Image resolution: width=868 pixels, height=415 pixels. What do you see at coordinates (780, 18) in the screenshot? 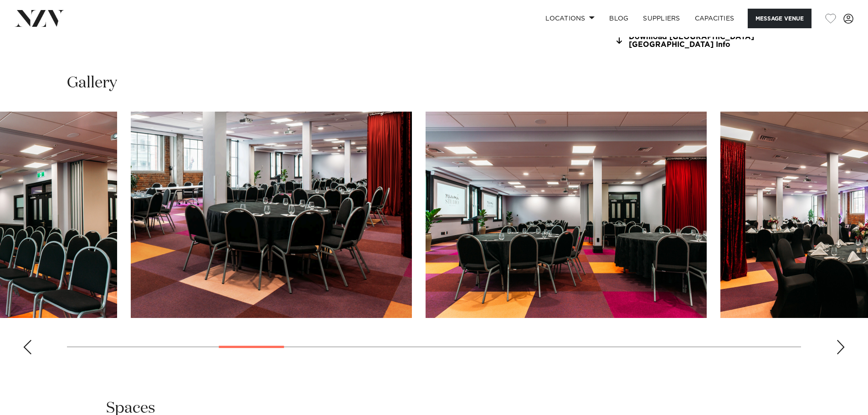
I see `button: Message Venue` at bounding box center [780, 18].